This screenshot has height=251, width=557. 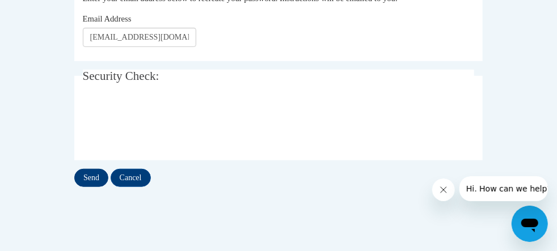 I want to click on span: Hi. How can we help?, so click(x=49, y=12).